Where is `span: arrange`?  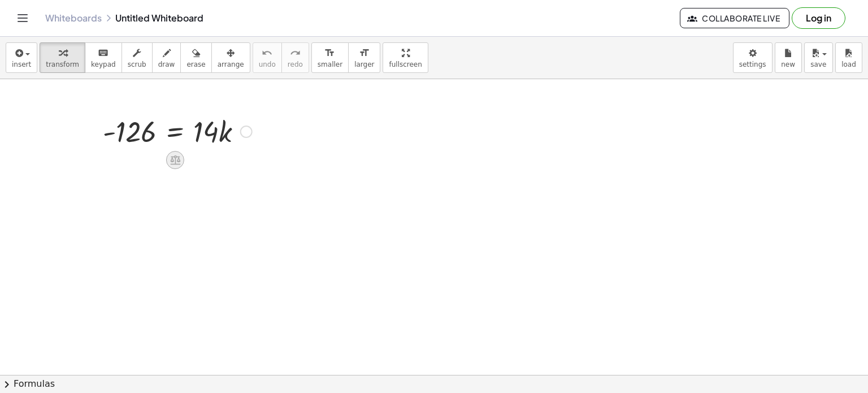 span: arrange is located at coordinates (231, 64).